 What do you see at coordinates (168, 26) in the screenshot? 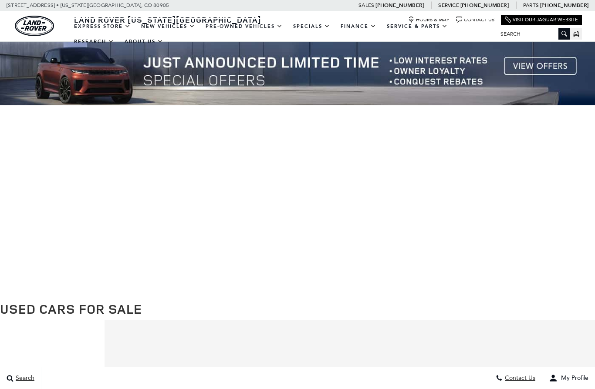
I see `a: New Vehicles` at bounding box center [168, 26].